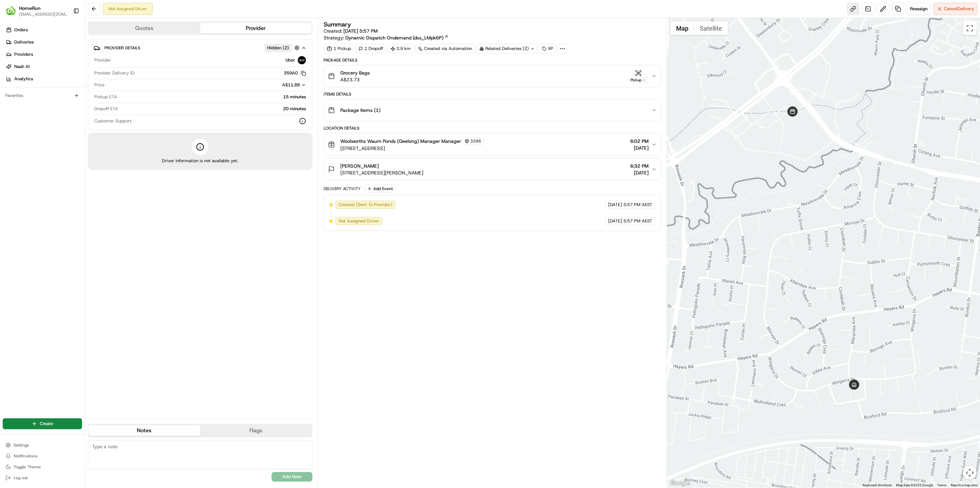 This screenshot has height=488, width=980. What do you see at coordinates (213, 109) in the screenshot?
I see `div: 20 minutes` at bounding box center [213, 109].